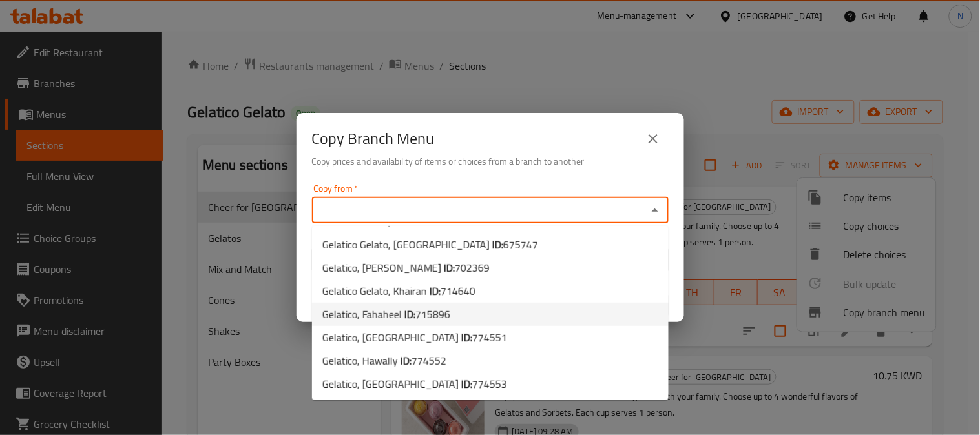 The image size is (980, 435). What do you see at coordinates (429, 361) in the screenshot?
I see `span: 774552` at bounding box center [429, 361].